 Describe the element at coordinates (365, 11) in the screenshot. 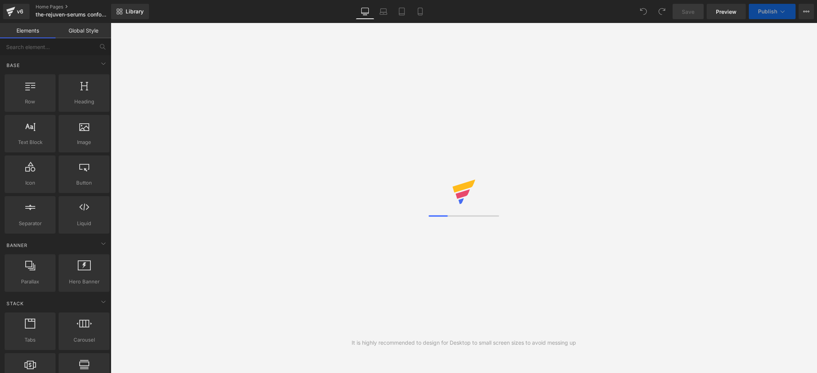

I see `a: Desktop` at that location.